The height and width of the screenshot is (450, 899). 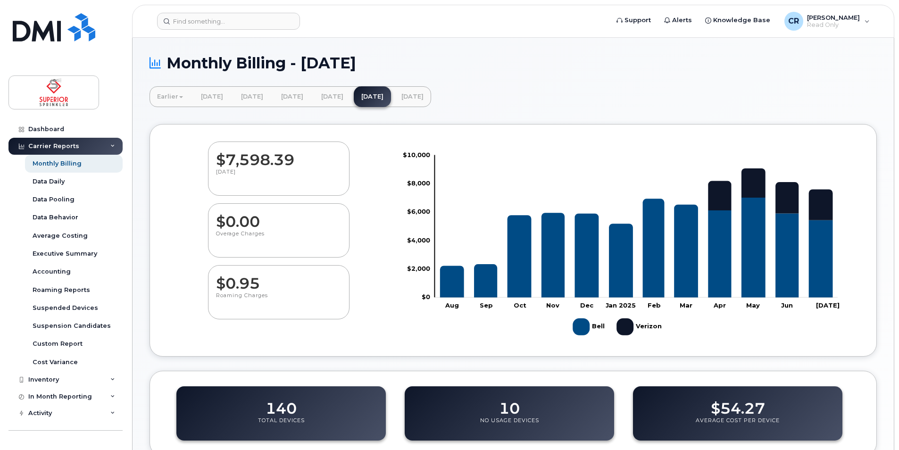 I want to click on tspan: Aug, so click(x=452, y=305).